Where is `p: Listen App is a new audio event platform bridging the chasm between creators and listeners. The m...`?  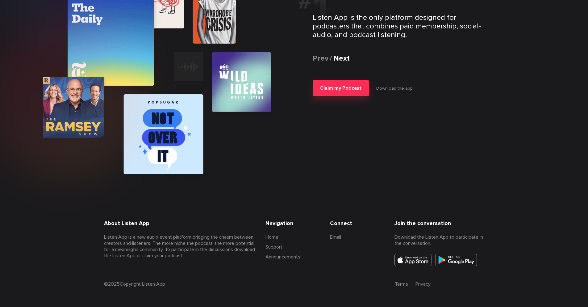
p: Listen App is a new audio event platform bridging the chasm between creators and listeners. The m... is located at coordinates (181, 246).